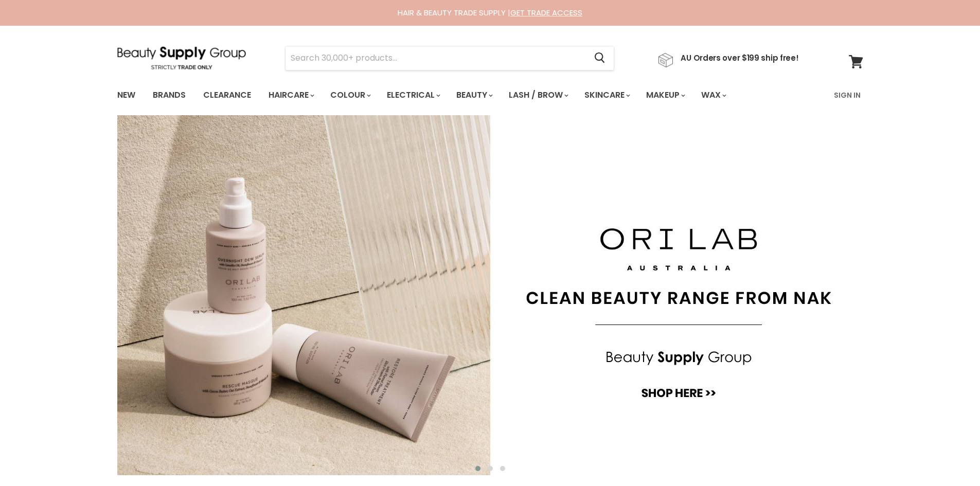 Image resolution: width=980 pixels, height=486 pixels. What do you see at coordinates (537, 95) in the screenshot?
I see `a: Lash / Brow` at bounding box center [537, 95].